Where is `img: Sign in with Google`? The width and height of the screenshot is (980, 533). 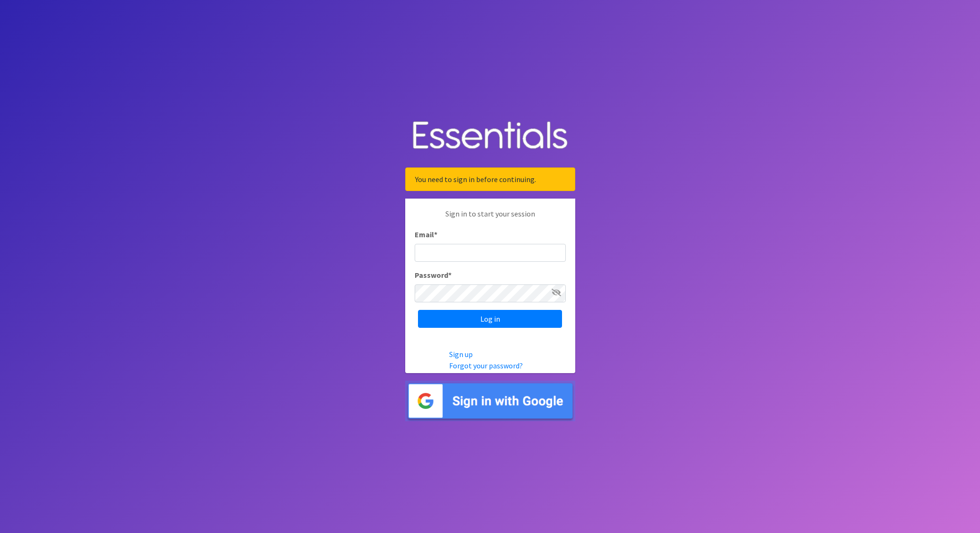
img: Sign in with Google is located at coordinates (490, 401).